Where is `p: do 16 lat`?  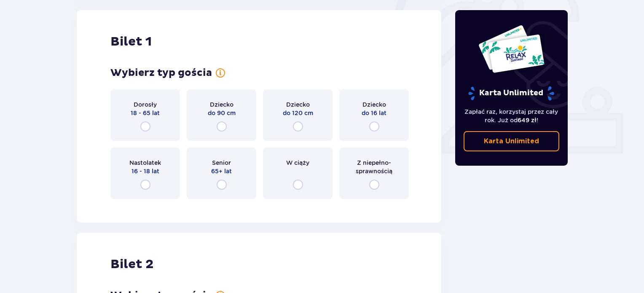
p: do 16 lat is located at coordinates (374, 113).